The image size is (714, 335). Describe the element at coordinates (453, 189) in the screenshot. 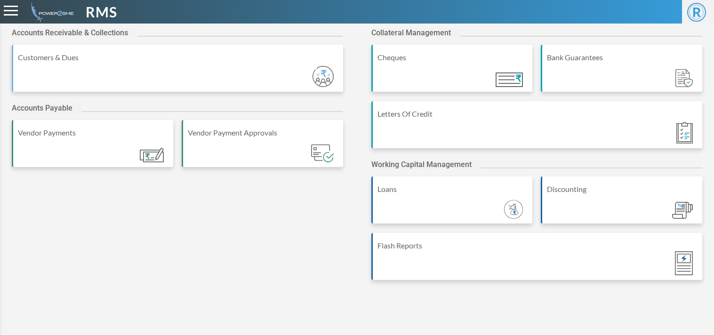

I see `div: Loans` at that location.